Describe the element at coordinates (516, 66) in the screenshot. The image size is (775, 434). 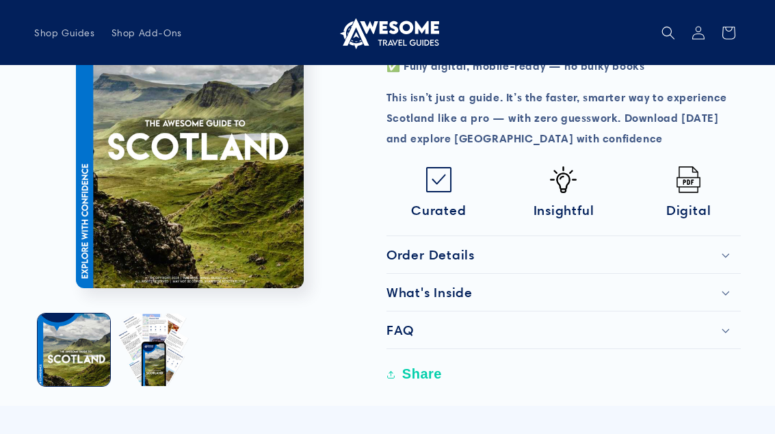
I see `strong: ✅ Fully digital, mobile-ready — no bulky books` at that location.